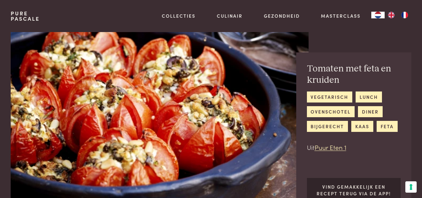  What do you see at coordinates (341, 16) in the screenshot?
I see `a: Masterclass` at bounding box center [341, 16].